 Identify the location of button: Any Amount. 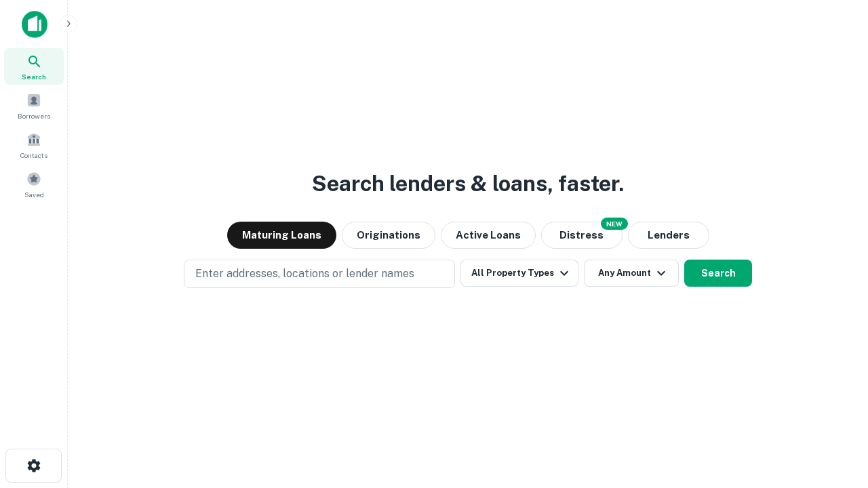
(631, 273).